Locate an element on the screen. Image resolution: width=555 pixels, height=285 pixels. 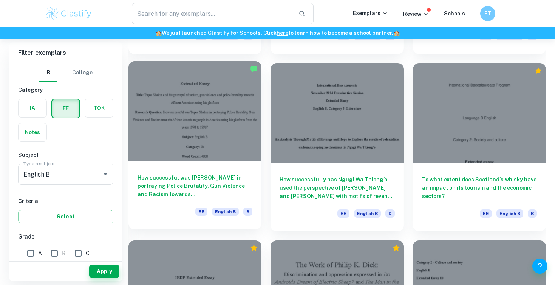
p: Review is located at coordinates (416, 14).